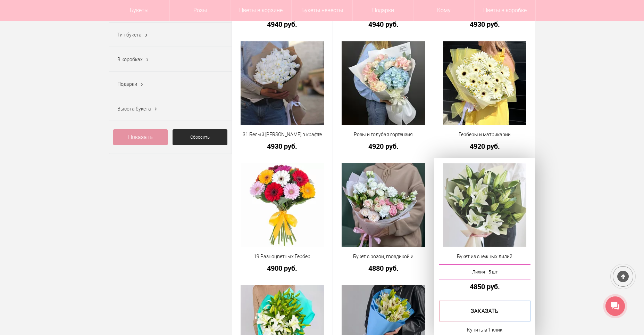  What do you see at coordinates (485, 83) in the screenshot?
I see `img: Герберы и матрикарии` at bounding box center [485, 83].